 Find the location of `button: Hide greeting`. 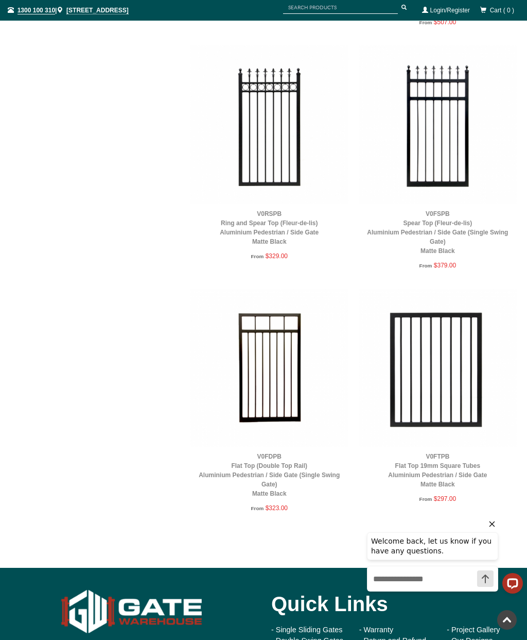

button: Hide greeting is located at coordinates (133, 10).